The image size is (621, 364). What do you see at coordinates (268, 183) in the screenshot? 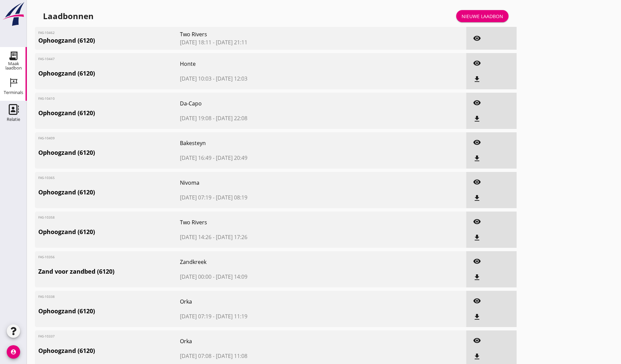
I see `span: Nivoma` at bounding box center [268, 183].